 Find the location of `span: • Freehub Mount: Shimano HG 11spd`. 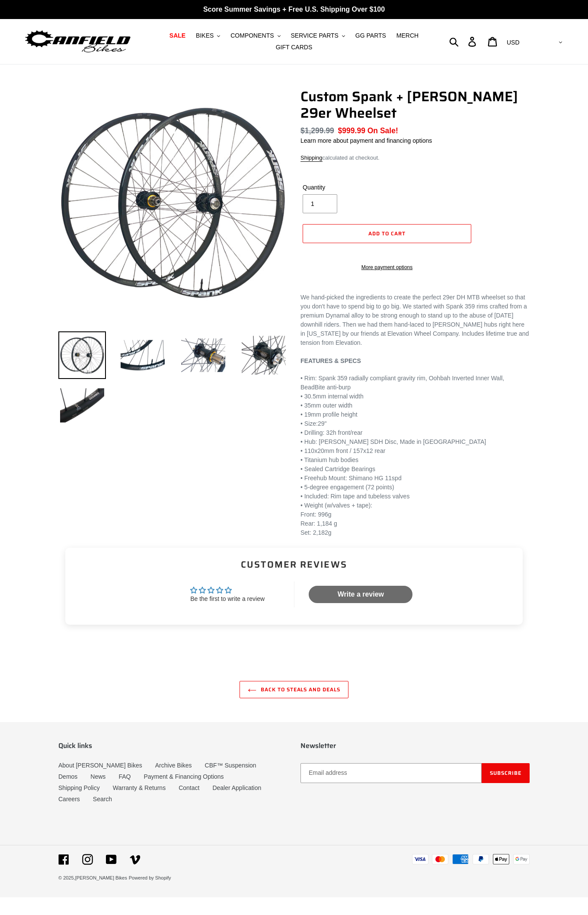

span: • Freehub Mount: Shimano HG 11spd is located at coordinates (351, 478).